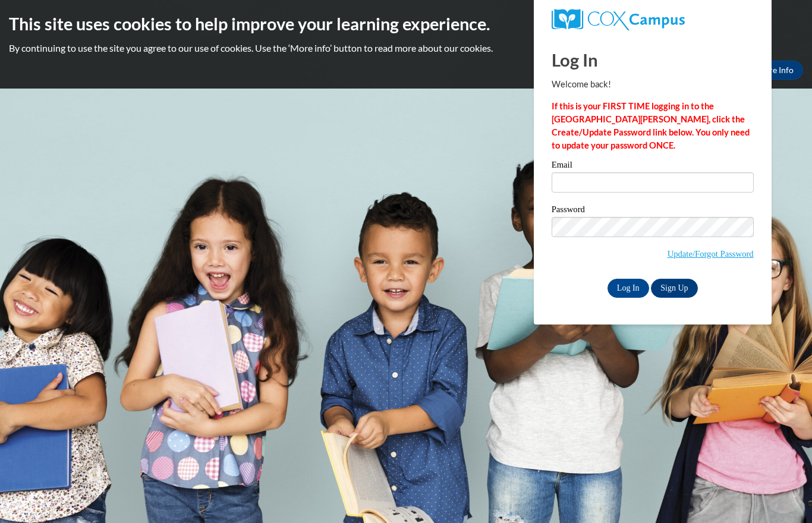 Image resolution: width=812 pixels, height=523 pixels. What do you see at coordinates (629, 288) in the screenshot?
I see `input: Log In` at bounding box center [629, 288].